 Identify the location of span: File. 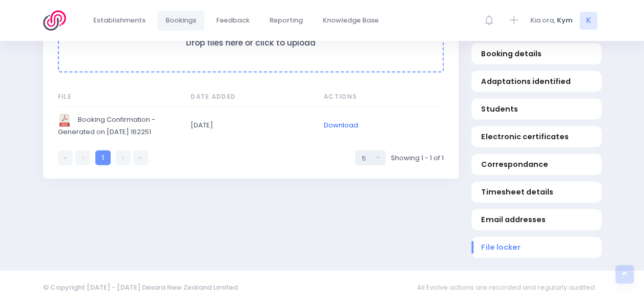
(116, 97).